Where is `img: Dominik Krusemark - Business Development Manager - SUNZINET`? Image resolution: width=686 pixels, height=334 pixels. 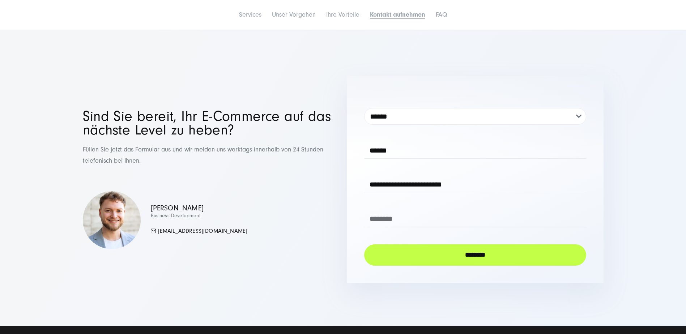 img: Dominik Krusemark - Business Development Manager - SUNZINET is located at coordinates (112, 220).